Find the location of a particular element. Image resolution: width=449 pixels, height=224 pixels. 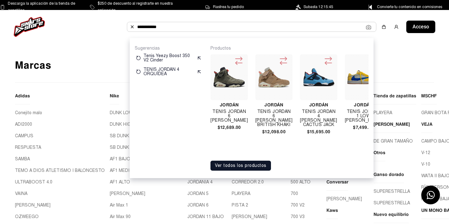

font: JORDAN 11 BAJO is located at coordinates (205, 216).